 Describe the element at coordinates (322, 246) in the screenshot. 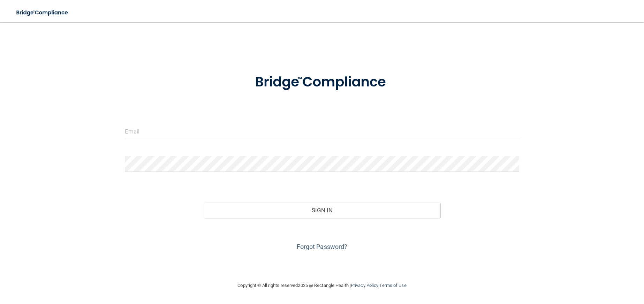

I see `a: Forgot Password?` at that location.